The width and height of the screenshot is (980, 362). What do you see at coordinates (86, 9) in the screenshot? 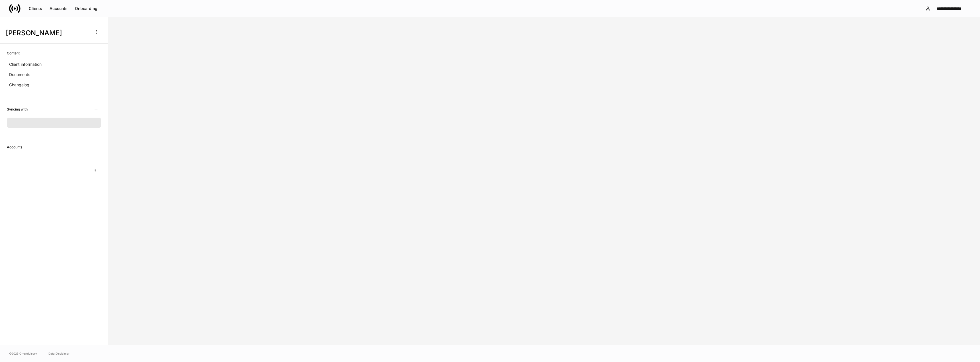
I see `button: Onboarding` at bounding box center [86, 9].